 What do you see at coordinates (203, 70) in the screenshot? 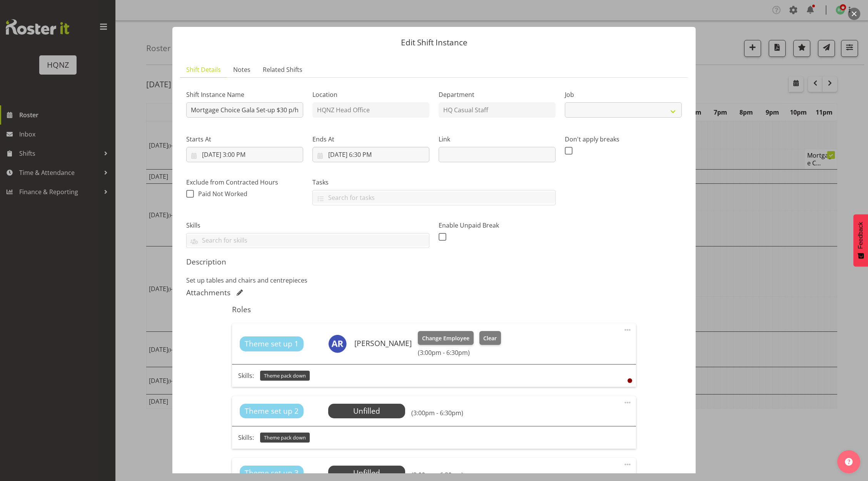
I see `span: Shift Details` at bounding box center [203, 70].